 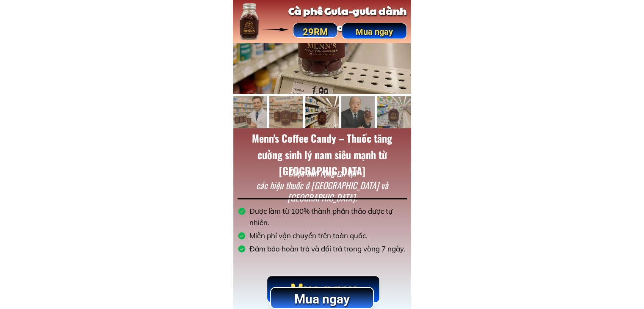 What do you see at coordinates (309, 235) in the screenshot?
I see `font: Miễn phí vận chuyển trên toàn quốc.` at bounding box center [309, 235].